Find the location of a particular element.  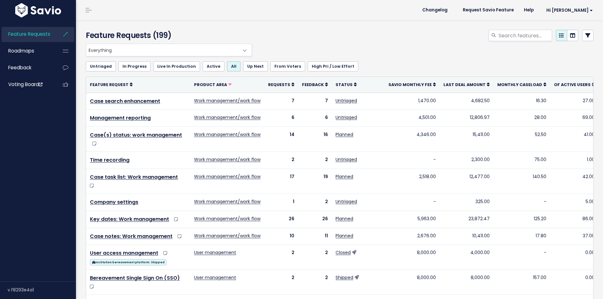

td: 14 is located at coordinates (281, 139).